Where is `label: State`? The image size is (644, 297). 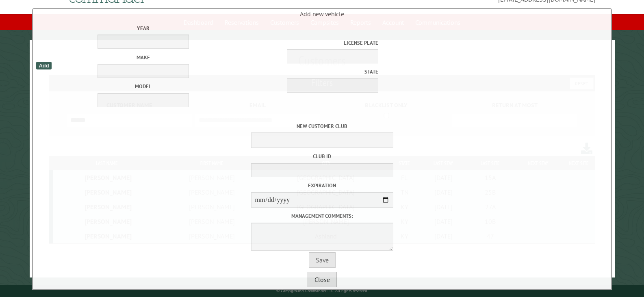 label: State is located at coordinates (301, 72).